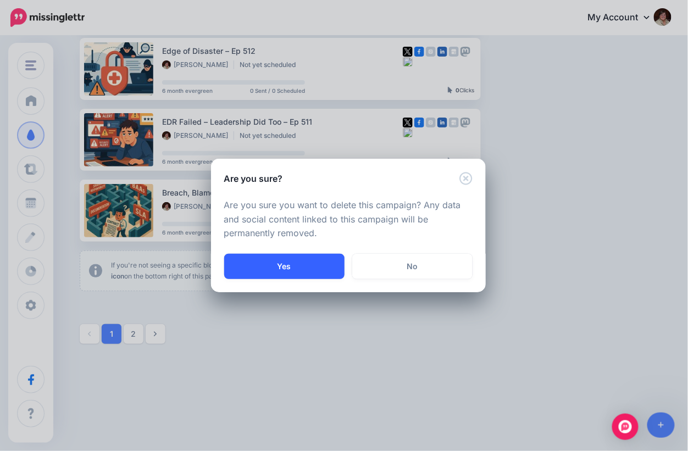  Describe the element at coordinates (412, 266) in the screenshot. I see `a: No` at that location.